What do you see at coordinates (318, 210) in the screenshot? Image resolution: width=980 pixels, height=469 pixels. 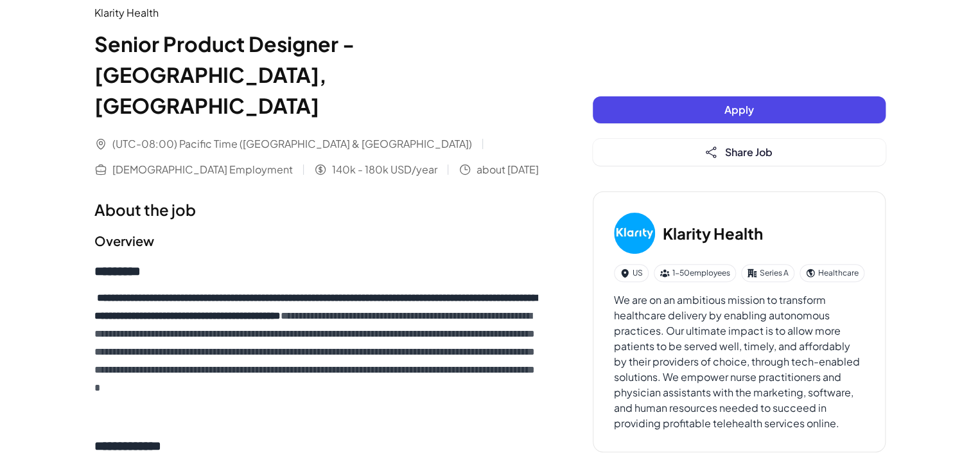 I see `h1: About the job` at bounding box center [318, 210].